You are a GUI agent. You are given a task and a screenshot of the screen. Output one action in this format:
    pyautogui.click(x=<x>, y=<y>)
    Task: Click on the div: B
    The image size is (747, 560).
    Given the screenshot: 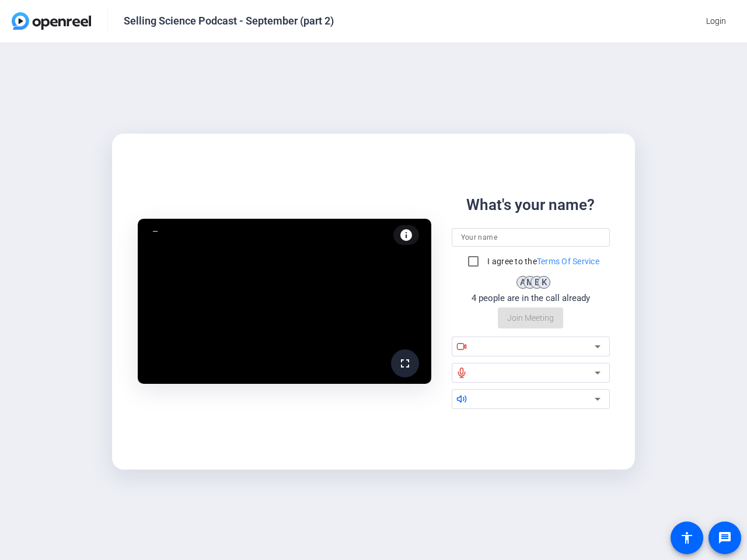 What is the action you would take?
    pyautogui.click(x=537, y=282)
    